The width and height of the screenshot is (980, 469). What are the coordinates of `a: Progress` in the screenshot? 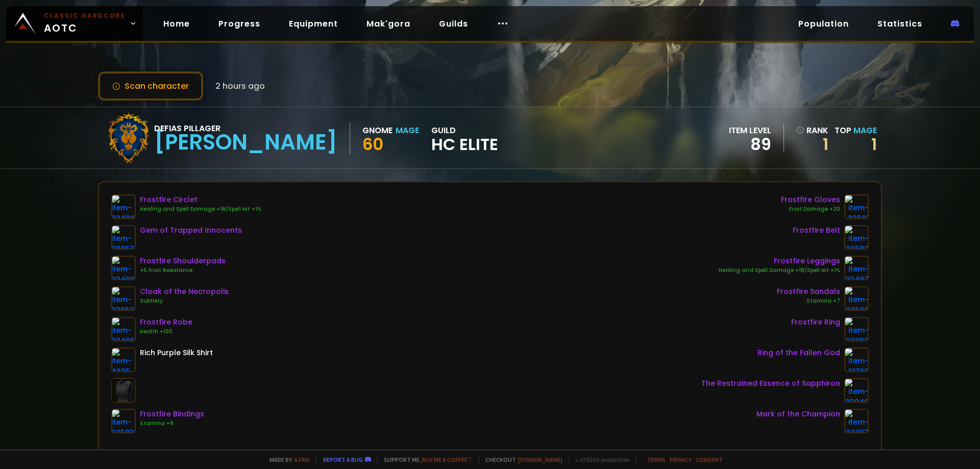 It's located at (240, 23).